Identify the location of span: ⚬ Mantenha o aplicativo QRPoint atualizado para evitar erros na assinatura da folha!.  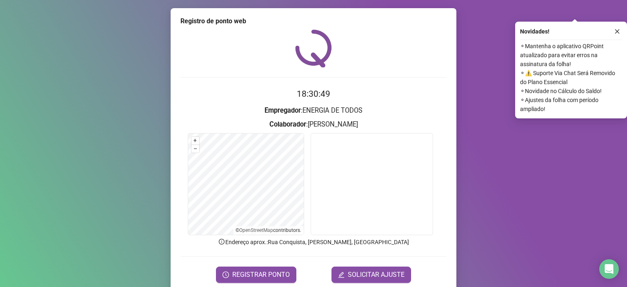
(571, 55).